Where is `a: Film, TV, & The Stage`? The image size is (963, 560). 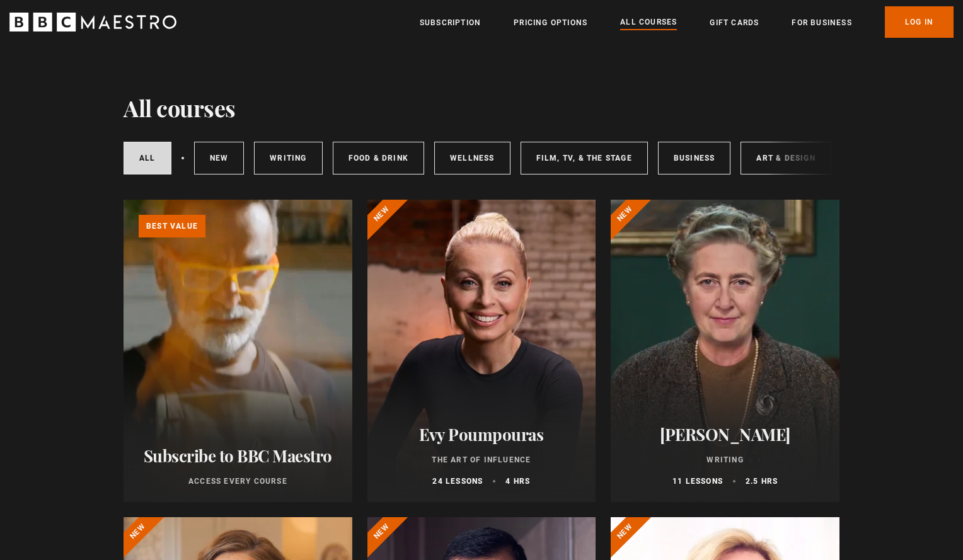 a: Film, TV, & The Stage is located at coordinates (584, 158).